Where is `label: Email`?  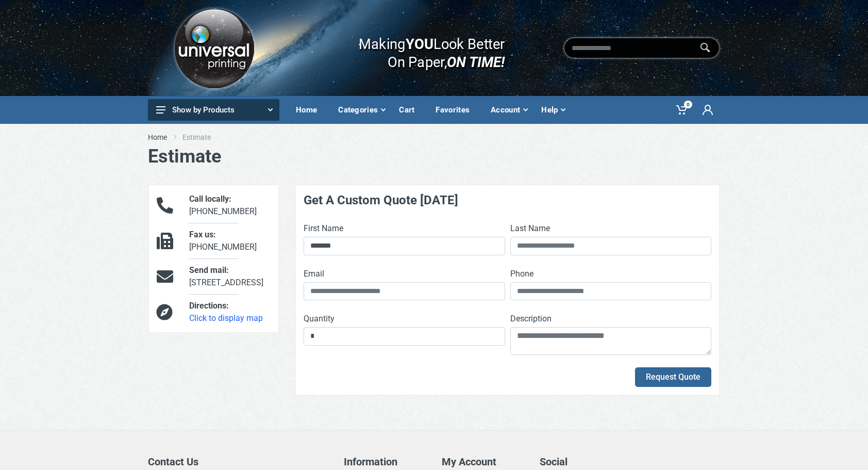 label: Email is located at coordinates (314, 274).